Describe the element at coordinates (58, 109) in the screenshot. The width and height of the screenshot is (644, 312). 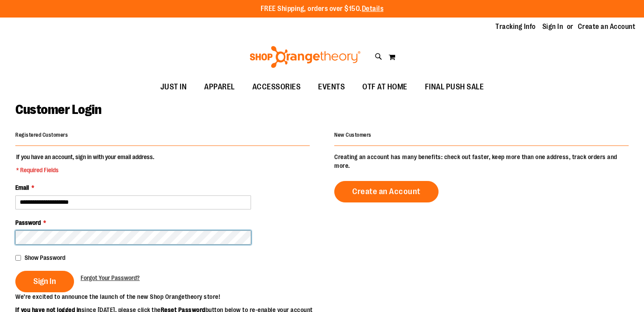
I see `span: Customer Login` at that location.